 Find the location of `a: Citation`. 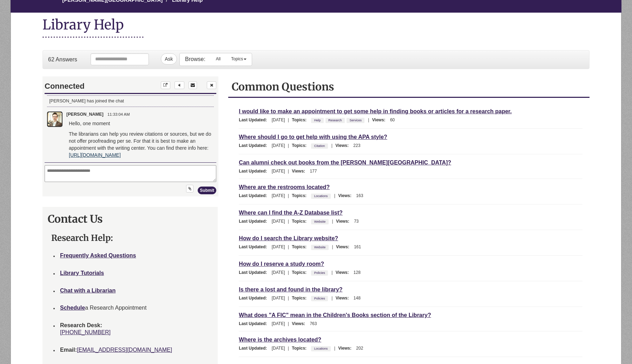

a: Citation is located at coordinates (320, 146).